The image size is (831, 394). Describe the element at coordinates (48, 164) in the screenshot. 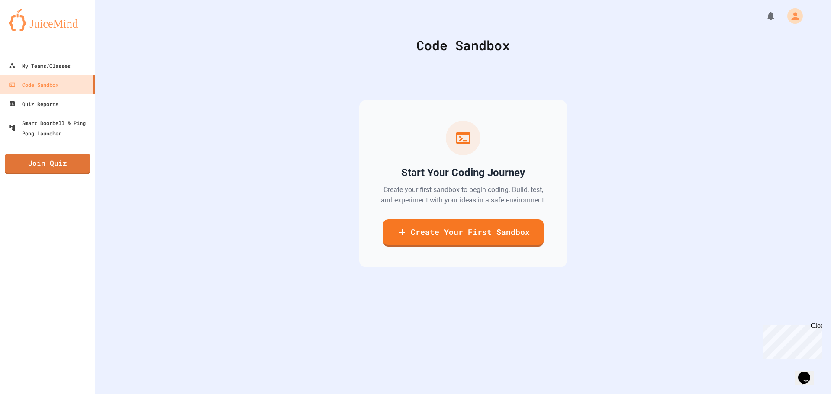

I see `a: Join Quiz` at that location.